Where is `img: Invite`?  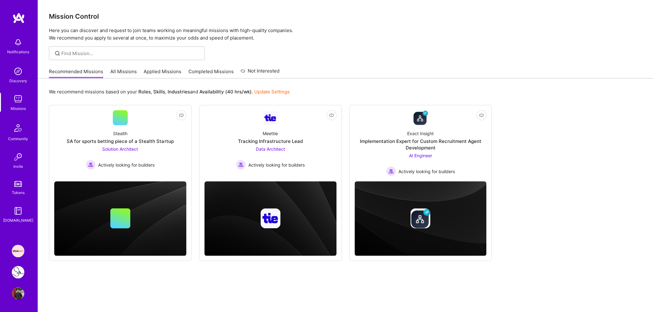 img: Invite is located at coordinates (18, 157).